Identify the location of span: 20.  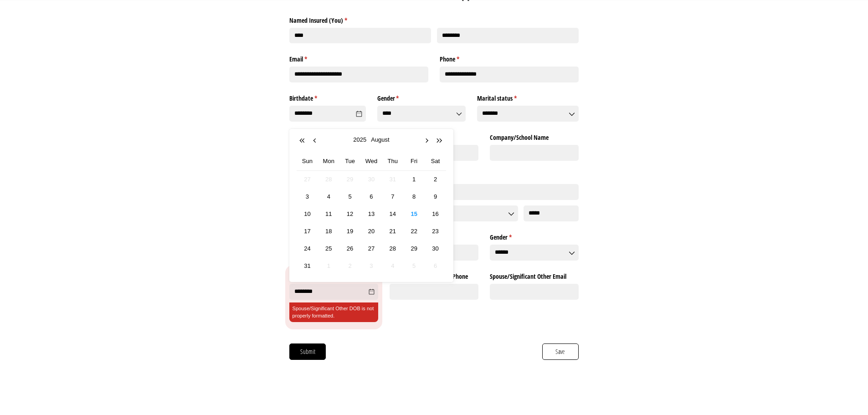
(371, 231).